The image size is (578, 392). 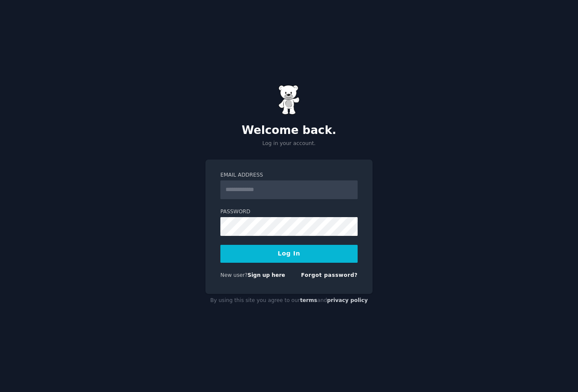 I want to click on p: Log in your account., so click(x=289, y=144).